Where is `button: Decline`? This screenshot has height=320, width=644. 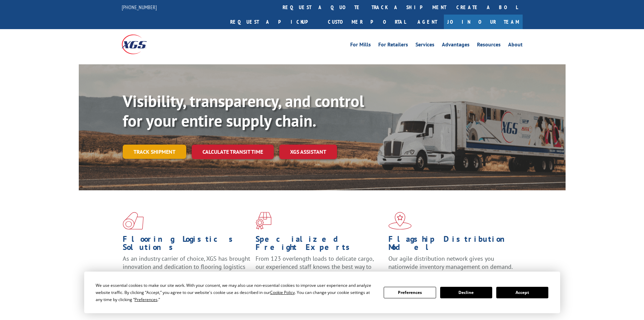 button: Decline is located at coordinates (466, 292).